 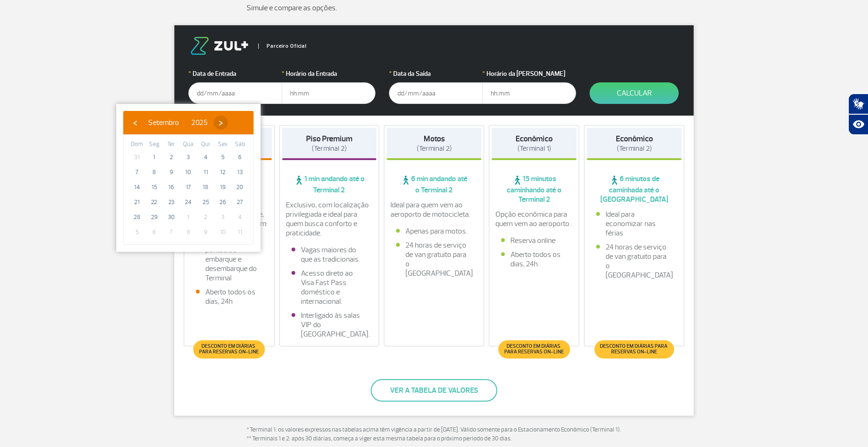 I want to click on li: Ideal para economizar nas férias, so click(x=634, y=224).